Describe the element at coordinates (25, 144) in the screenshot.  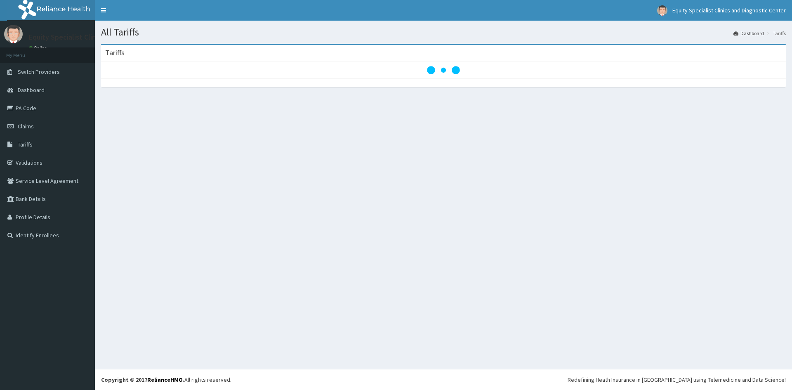
I see `span: Tariffs` at that location.